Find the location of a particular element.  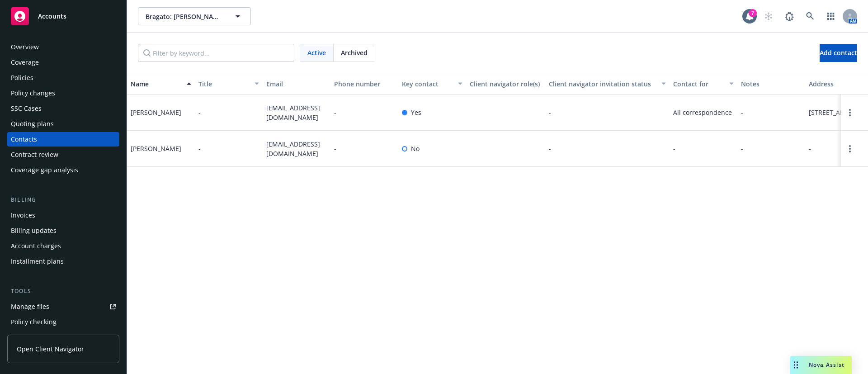

div: Billing updates is located at coordinates (34, 231).